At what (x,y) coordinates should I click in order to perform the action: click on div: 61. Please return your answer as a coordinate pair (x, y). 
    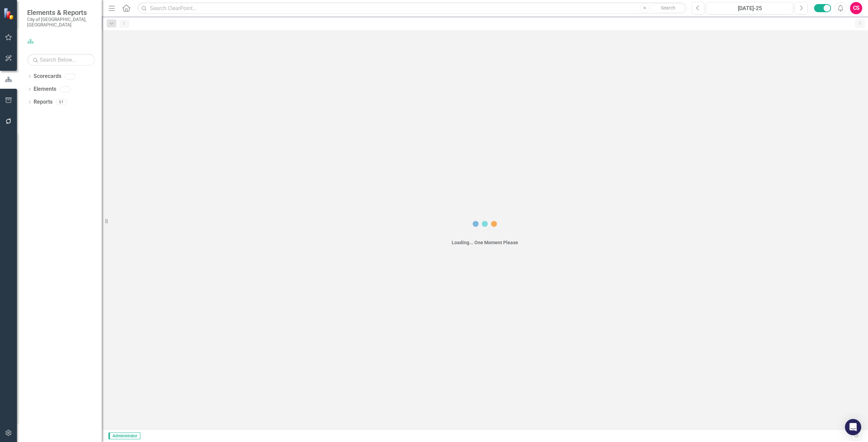
    Looking at the image, I should click on (61, 102).